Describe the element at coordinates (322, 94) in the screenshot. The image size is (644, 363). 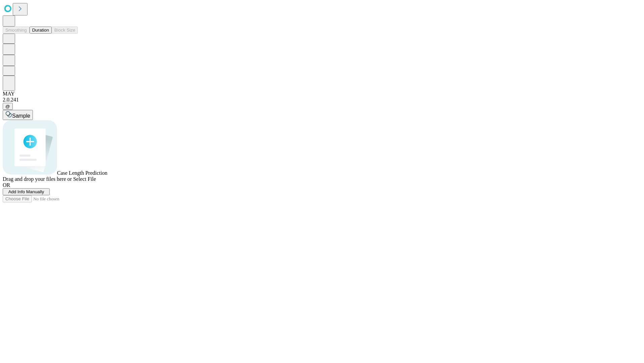
I see `div: MAY` at that location.